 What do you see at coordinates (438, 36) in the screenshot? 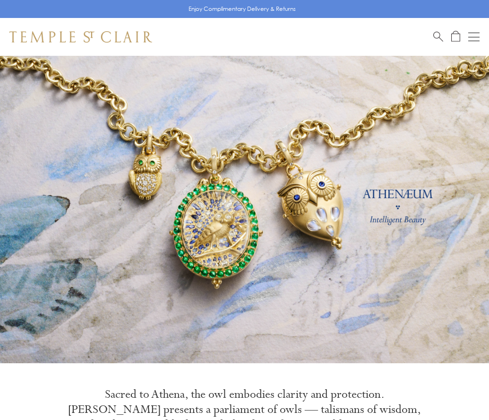
I see `a: Search` at bounding box center [438, 36].